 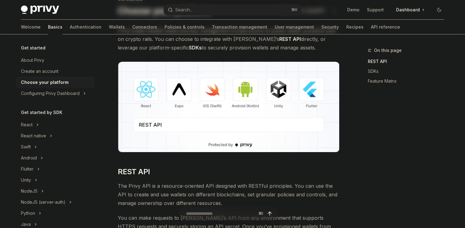 I want to click on strong: SDKs, so click(x=195, y=48).